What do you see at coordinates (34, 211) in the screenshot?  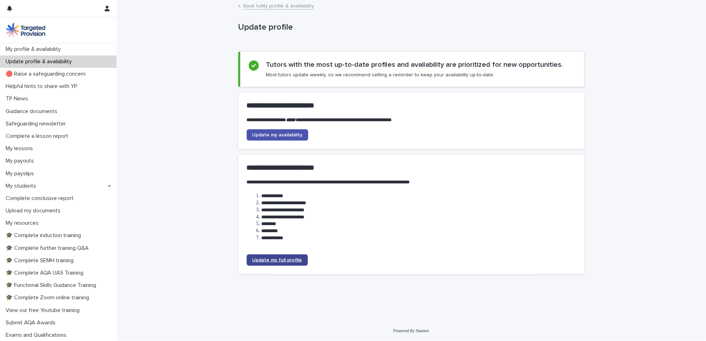 I see `p: Upload my documents` at bounding box center [34, 211].